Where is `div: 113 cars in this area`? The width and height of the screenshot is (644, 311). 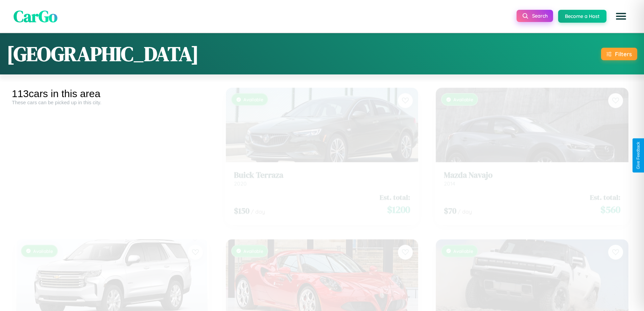
div: 113 cars in this area is located at coordinates (112, 94).